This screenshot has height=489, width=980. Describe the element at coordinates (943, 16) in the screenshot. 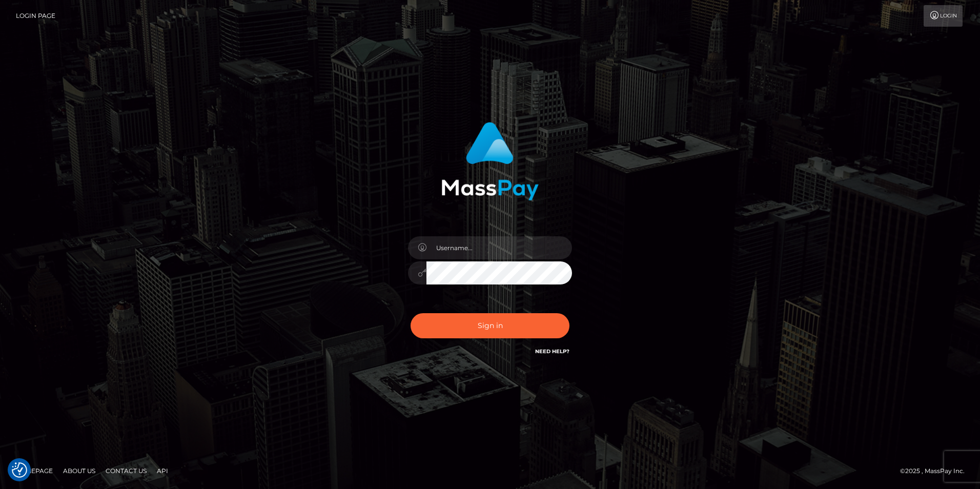

I see `a: Login` at that location.